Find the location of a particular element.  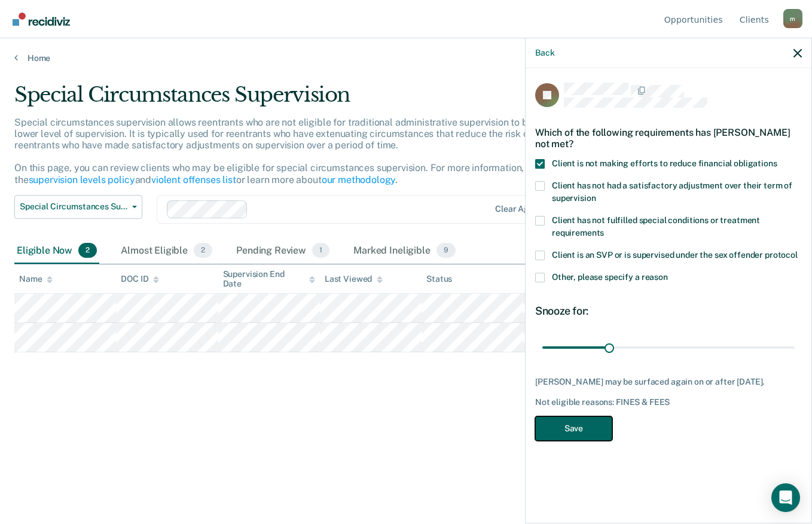

span: Client is not making efforts to reduce financial obligations is located at coordinates (664, 163).